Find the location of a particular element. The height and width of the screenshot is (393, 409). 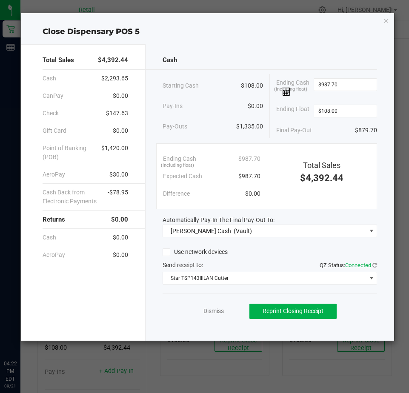

span: Connected is located at coordinates (358, 265).